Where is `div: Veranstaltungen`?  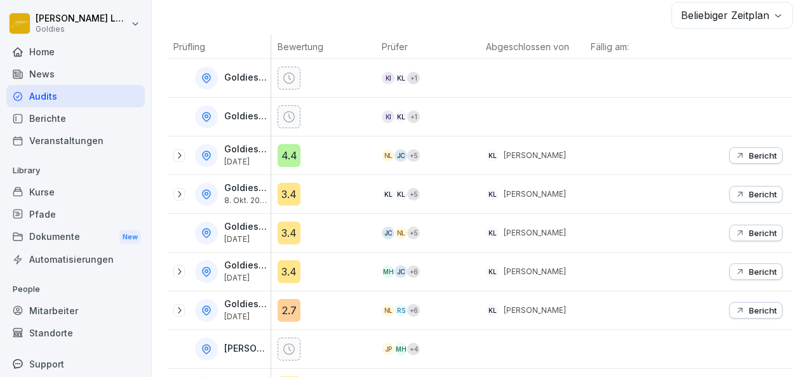
div: Veranstaltungen is located at coordinates (76, 140).